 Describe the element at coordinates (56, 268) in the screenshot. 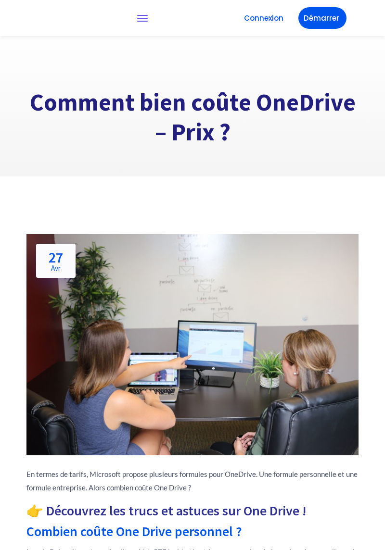

I see `span: Avr` at that location.